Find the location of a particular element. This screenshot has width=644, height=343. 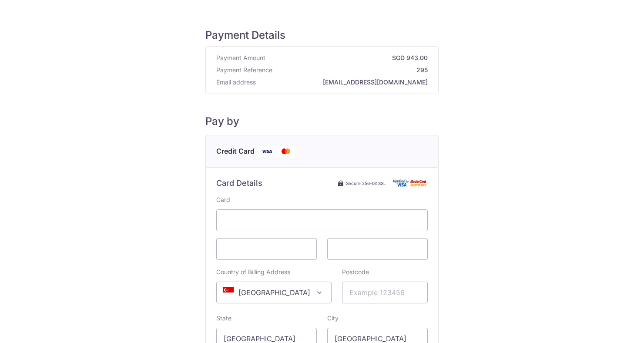

label: Card is located at coordinates (223, 200).